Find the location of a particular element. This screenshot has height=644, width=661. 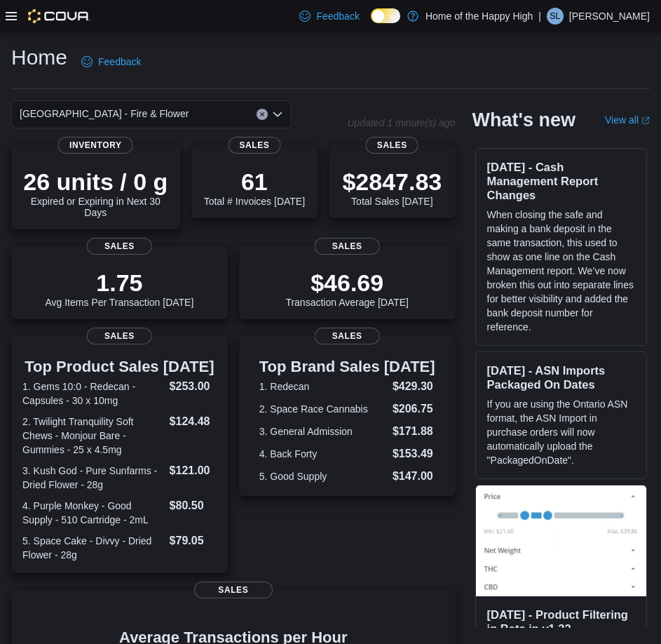

p: If you are using the Ontario ASN format, the ASN Import in purchase orders will now automatically... is located at coordinates (561, 432).